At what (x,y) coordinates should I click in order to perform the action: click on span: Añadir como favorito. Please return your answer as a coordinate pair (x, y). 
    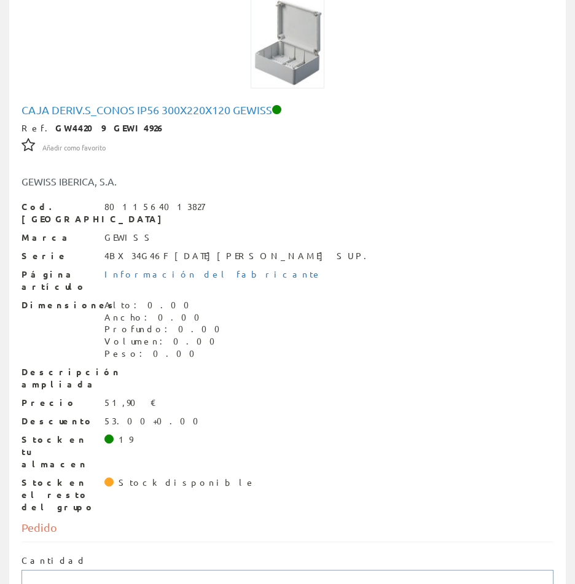
    Looking at the image, I should click on (74, 148).